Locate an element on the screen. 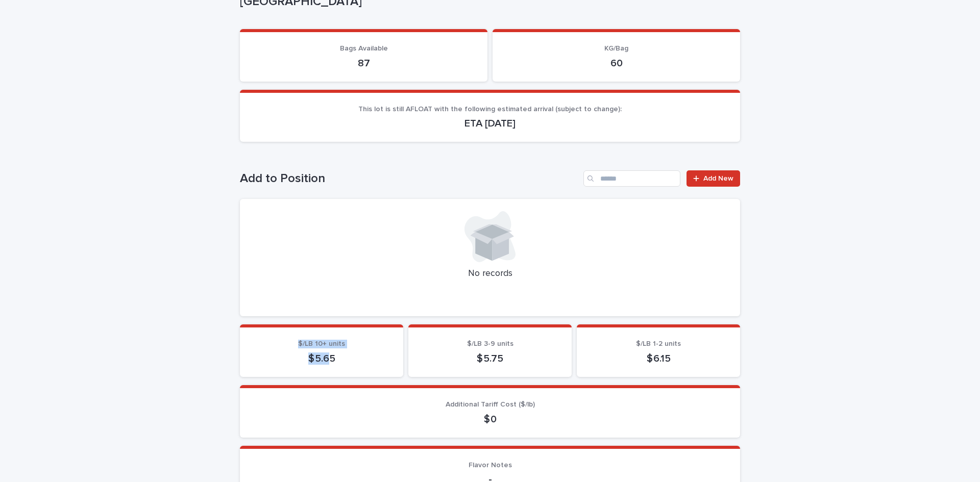 This screenshot has width=980, height=482. p: $ 5.65 is located at coordinates (322, 358).